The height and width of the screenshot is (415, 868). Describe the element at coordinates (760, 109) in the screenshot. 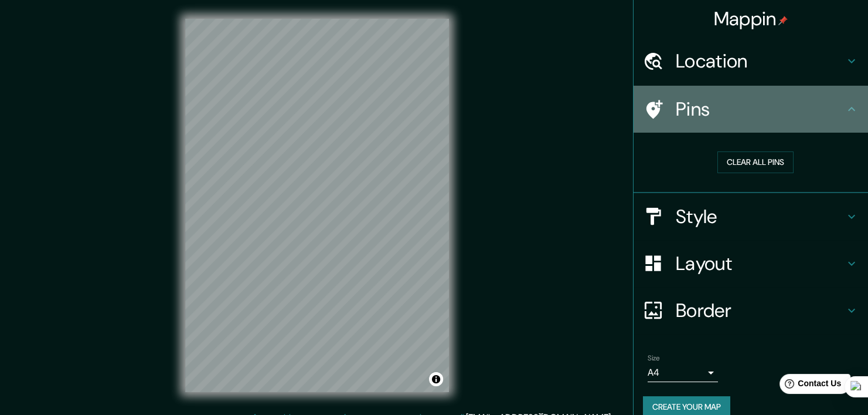

I see `h4: Pins` at that location.